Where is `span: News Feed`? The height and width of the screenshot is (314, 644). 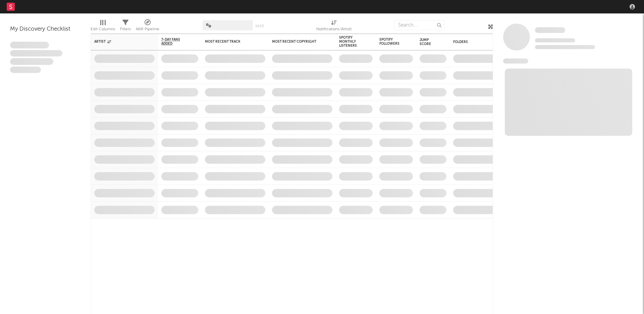
span: News Feed is located at coordinates (516, 61).